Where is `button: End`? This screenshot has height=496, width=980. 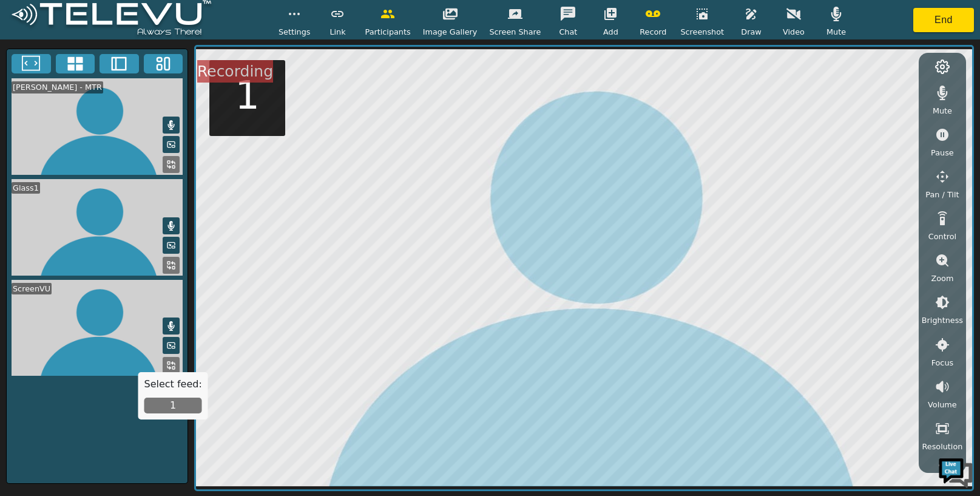 button: End is located at coordinates (943, 20).